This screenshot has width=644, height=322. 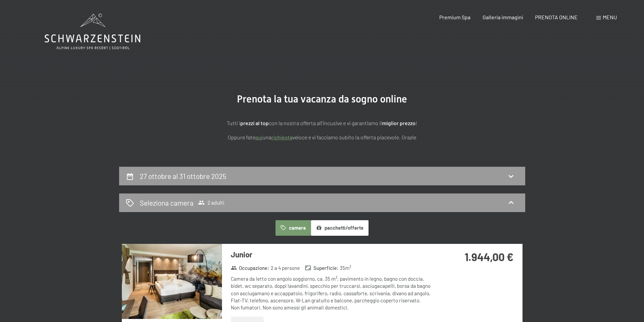 I want to click on button: camere, so click(x=293, y=228).